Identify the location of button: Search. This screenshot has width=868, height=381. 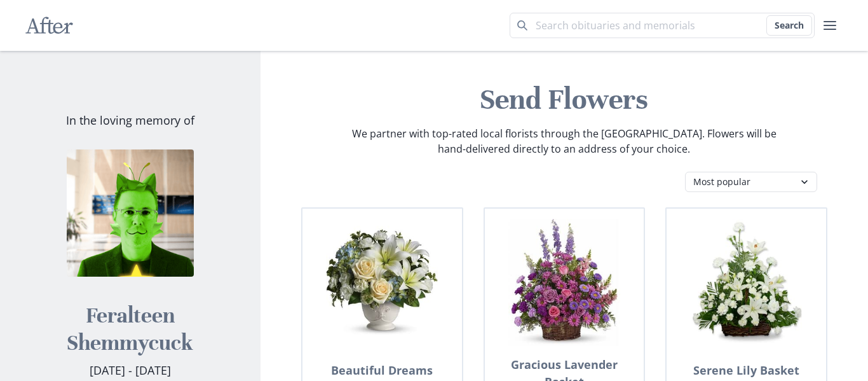
(789, 25).